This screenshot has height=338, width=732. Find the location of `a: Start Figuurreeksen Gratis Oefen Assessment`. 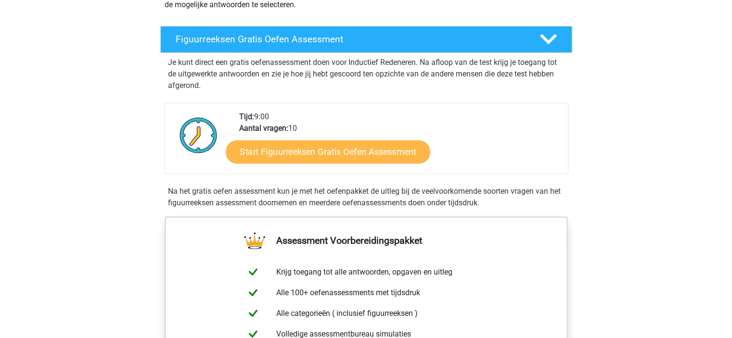

a: Start Figuurreeksen Gratis Oefen Assessment is located at coordinates (328, 152).